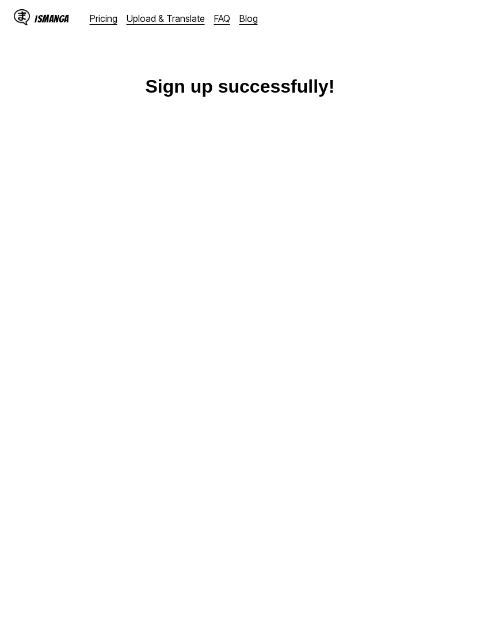 The image size is (480, 641). Describe the element at coordinates (166, 18) in the screenshot. I see `a: Upload & Translate` at that location.